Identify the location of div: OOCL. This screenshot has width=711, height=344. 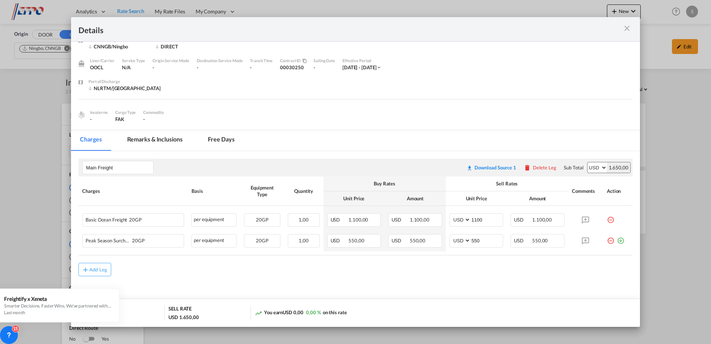
(102, 67).